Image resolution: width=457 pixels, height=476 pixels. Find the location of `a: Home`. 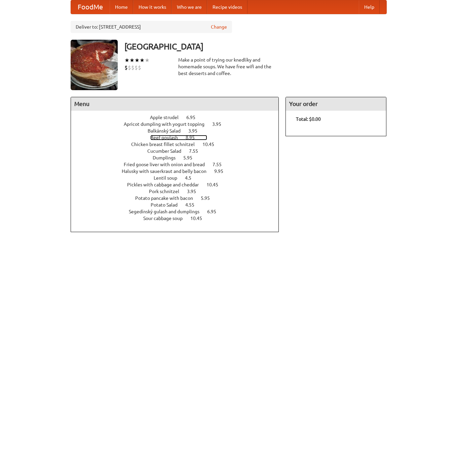

a: Home is located at coordinates (122, 7).